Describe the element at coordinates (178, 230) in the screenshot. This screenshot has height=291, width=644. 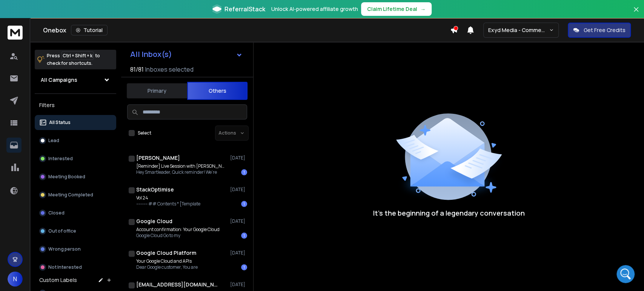
I see `p: Account confirmation: Your Google Cloud` at that location.